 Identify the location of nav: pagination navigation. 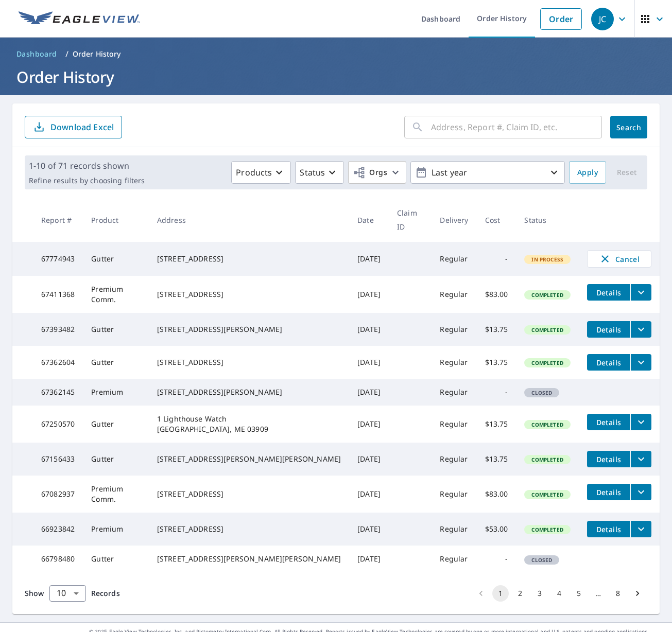
(559, 594).